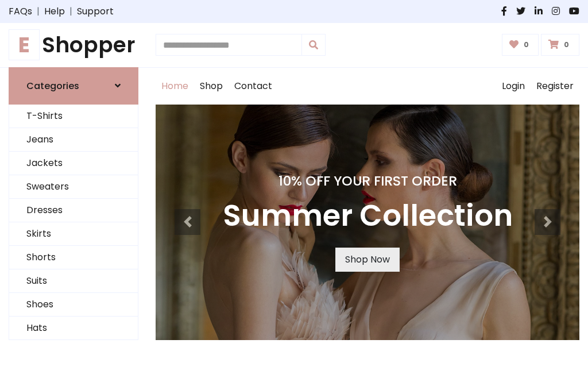  Describe the element at coordinates (367, 216) in the screenshot. I see `h3: Summer Collection` at that location.